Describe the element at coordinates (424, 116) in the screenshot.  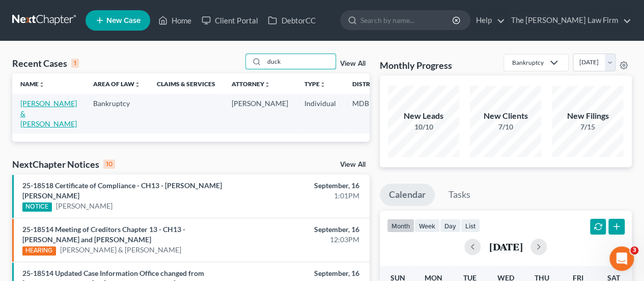
I see `div: New Leads` at that location.